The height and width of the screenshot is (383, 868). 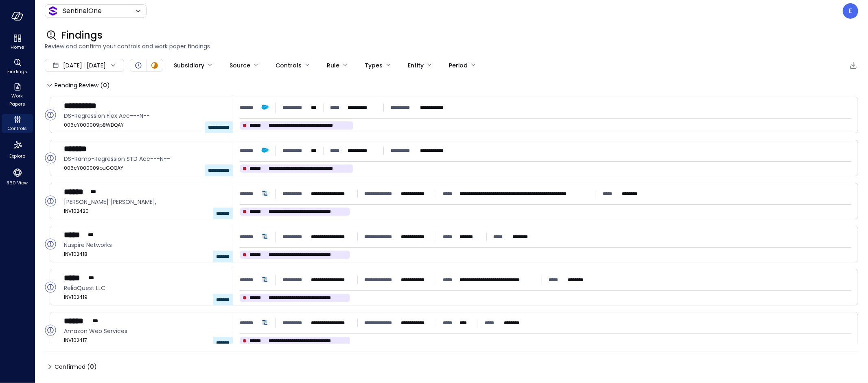 What do you see at coordinates (144, 168) in the screenshot?
I see `span: 006cY000009ouGOQAY` at bounding box center [144, 168].